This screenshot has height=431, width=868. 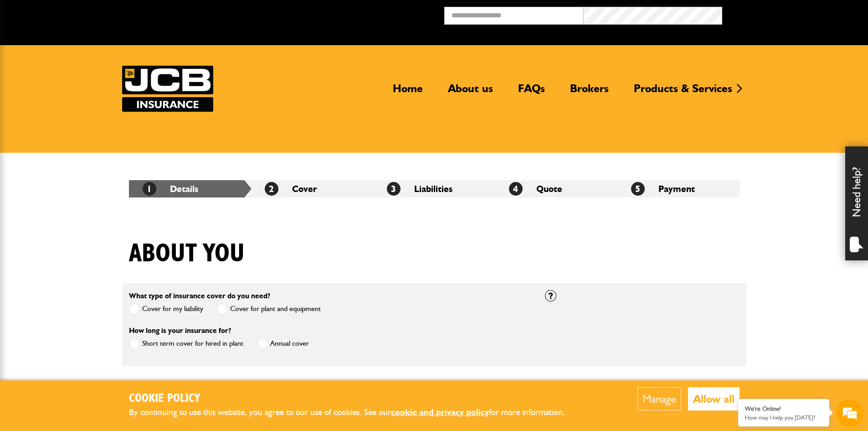 What do you see at coordinates (857, 203) in the screenshot?
I see `div: Need help?` at bounding box center [857, 203].